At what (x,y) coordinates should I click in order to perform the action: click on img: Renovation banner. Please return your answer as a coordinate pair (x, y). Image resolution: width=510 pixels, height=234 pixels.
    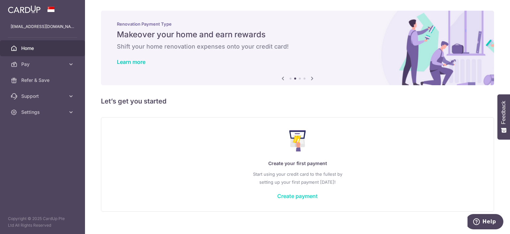
    Looking at the image, I should click on (298, 48).